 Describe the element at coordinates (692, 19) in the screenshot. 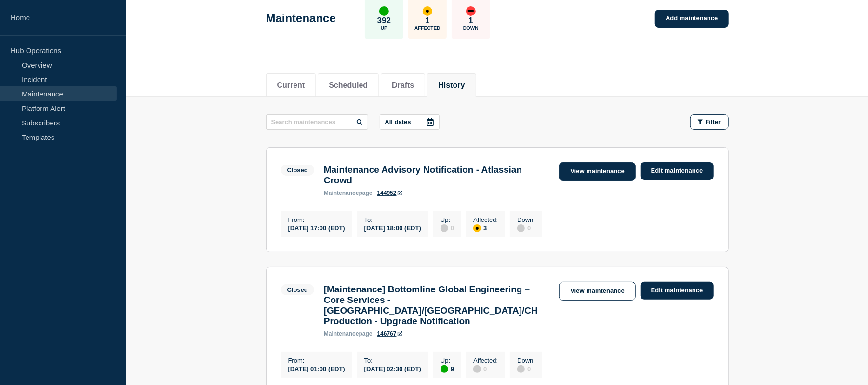

I see `a: Add maintenance` at that location.